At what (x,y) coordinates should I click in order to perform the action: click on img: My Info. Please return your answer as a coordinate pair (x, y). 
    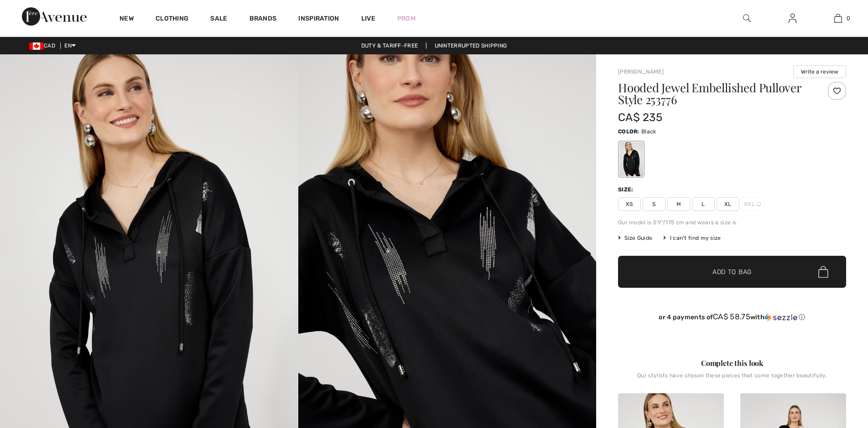
    Looking at the image, I should click on (792, 18).